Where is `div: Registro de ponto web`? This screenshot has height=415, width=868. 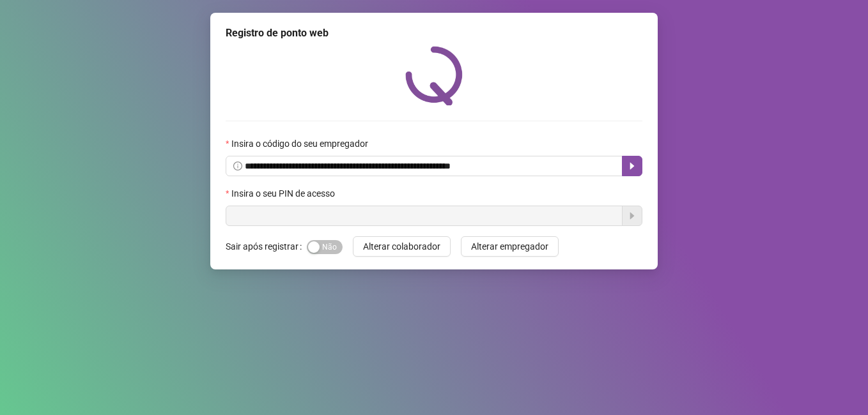 div: Registro de ponto web is located at coordinates (434, 33).